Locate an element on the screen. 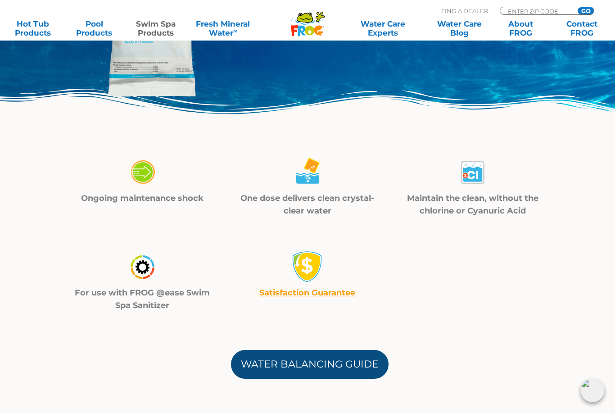 This screenshot has height=413, width=615. p: One dose delivers clean crystal-clear water is located at coordinates (308, 204).